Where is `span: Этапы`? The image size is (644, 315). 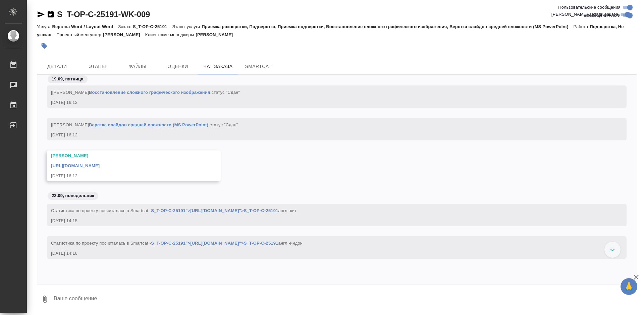 span: Этапы is located at coordinates (97, 66).